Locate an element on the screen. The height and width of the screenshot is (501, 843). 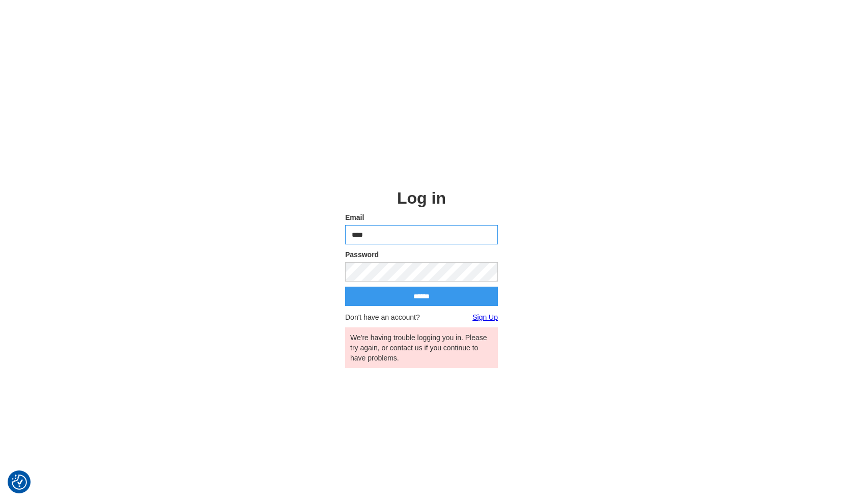
span: Don't have an account? is located at coordinates (382, 317).